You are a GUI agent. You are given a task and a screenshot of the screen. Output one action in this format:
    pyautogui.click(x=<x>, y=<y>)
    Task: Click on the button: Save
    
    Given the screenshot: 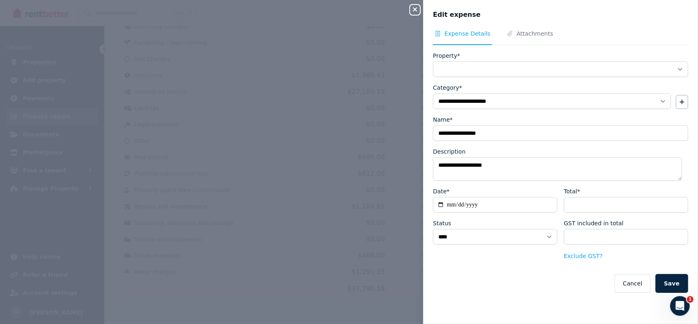 What is the action you would take?
    pyautogui.click(x=672, y=283)
    